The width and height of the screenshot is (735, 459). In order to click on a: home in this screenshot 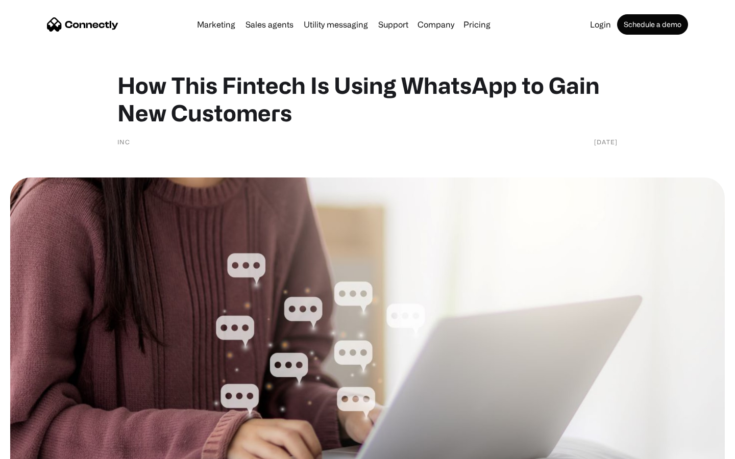, I will do `click(83, 25)`.